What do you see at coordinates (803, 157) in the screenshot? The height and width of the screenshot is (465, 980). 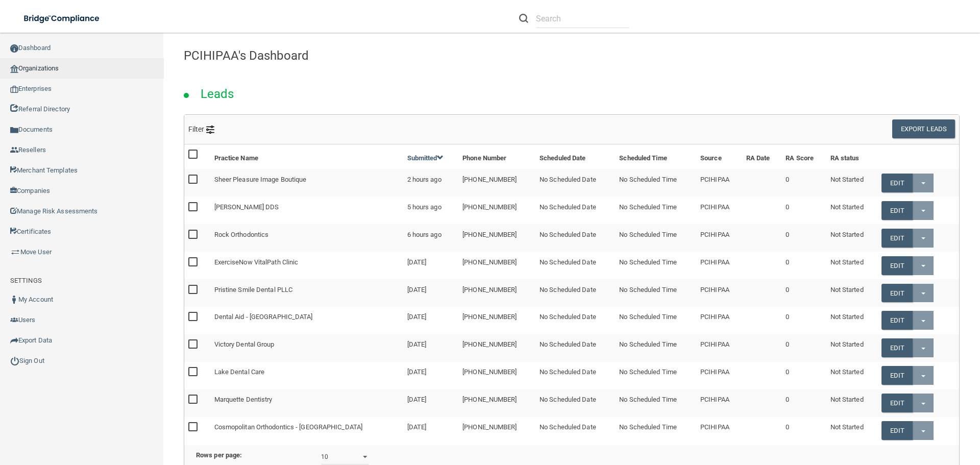 I see `th: RA Score` at bounding box center [803, 157].